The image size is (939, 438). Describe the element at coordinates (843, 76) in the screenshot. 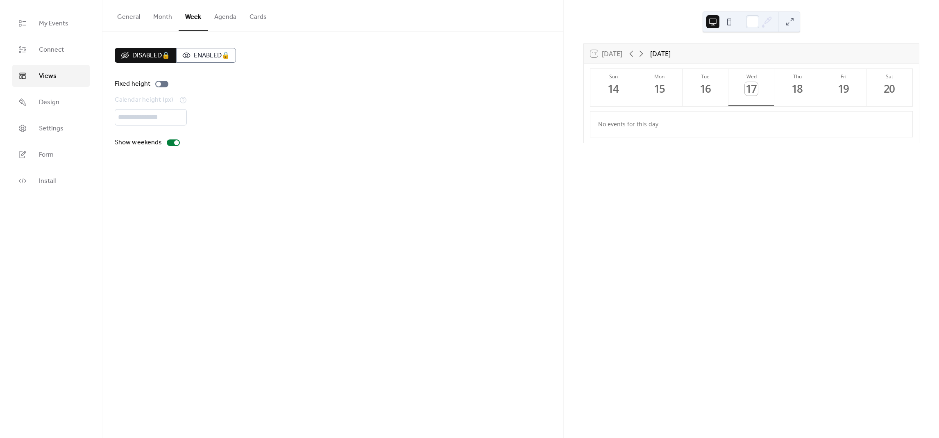

I see `div: Fri` at that location.